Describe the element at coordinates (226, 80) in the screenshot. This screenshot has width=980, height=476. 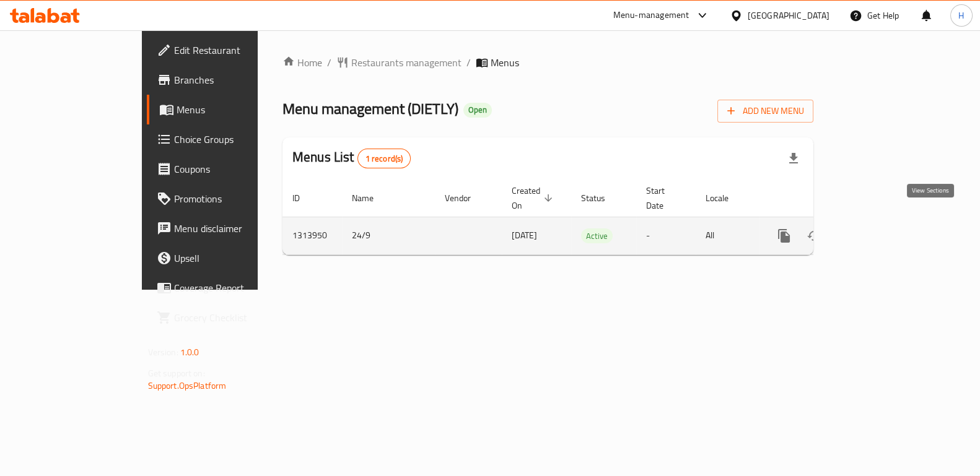
I see `a: Branches` at that location.